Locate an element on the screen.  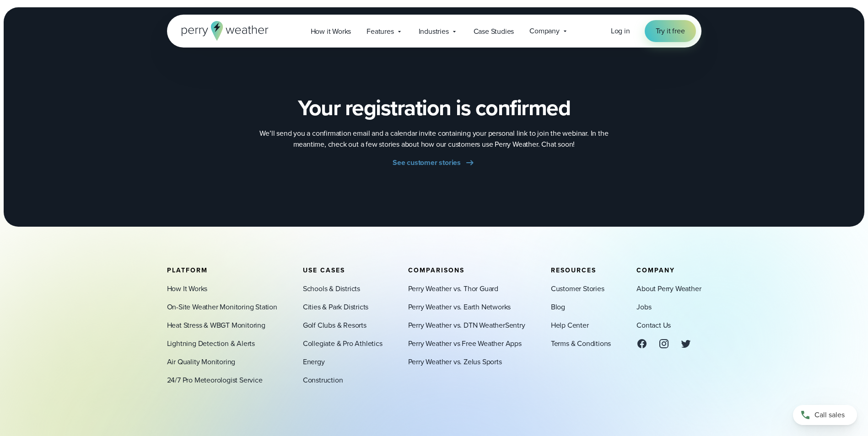
span: Try it free is located at coordinates (670, 31).